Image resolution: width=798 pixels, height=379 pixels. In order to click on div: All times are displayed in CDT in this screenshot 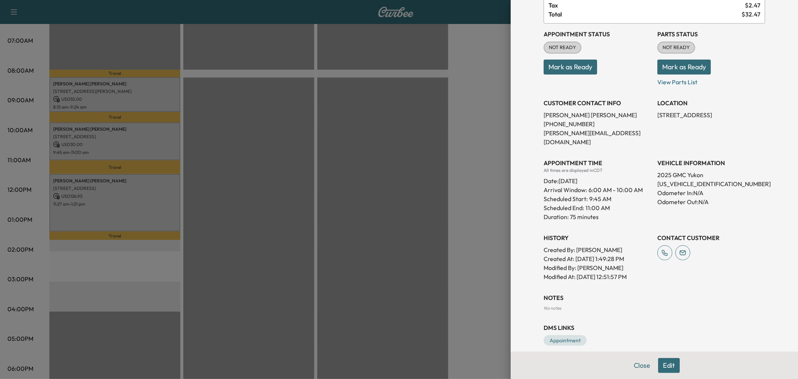, I will do `click(597, 170)`.